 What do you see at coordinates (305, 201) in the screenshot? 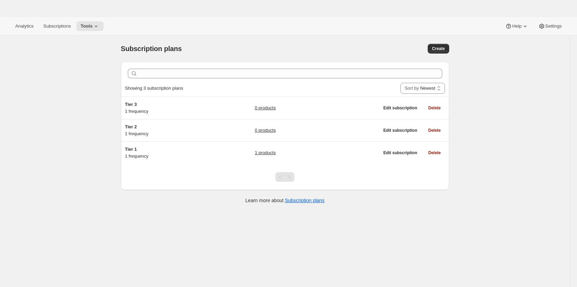
I see `a: Subscription plans` at bounding box center [305, 201].